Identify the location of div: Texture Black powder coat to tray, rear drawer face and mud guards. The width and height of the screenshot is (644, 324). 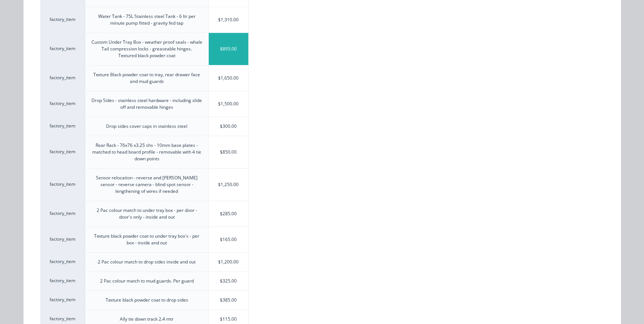
(147, 78).